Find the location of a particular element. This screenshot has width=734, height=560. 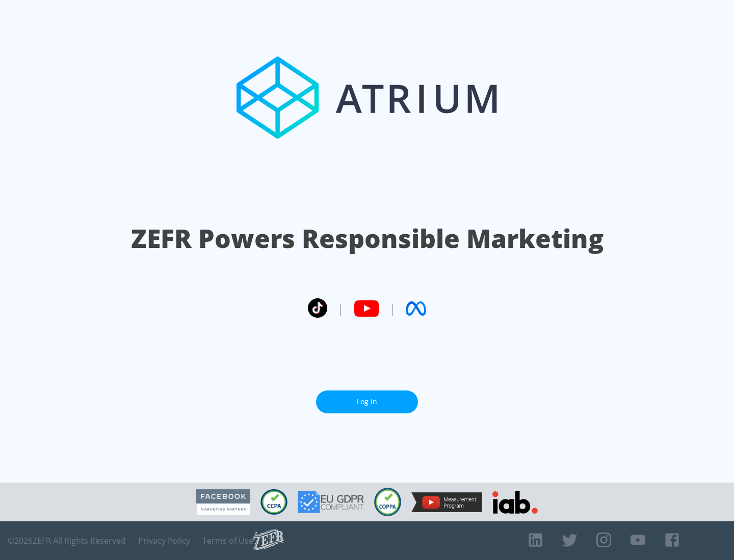

img: COPPA Compliant is located at coordinates (387, 502).